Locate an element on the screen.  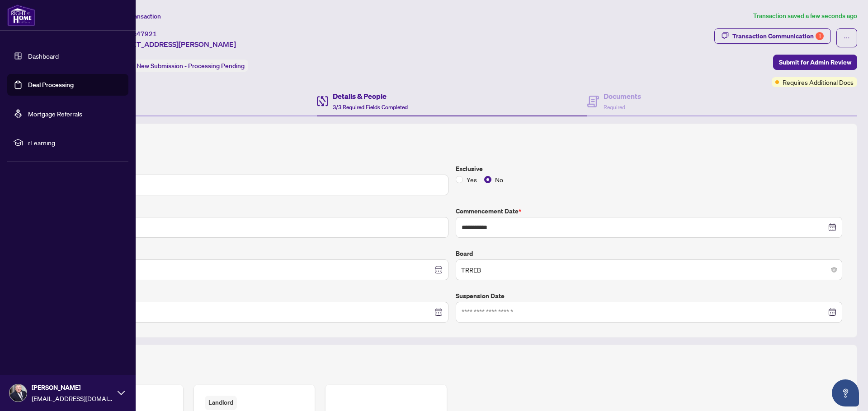
div: Transaction Communication is located at coordinates (778, 36).